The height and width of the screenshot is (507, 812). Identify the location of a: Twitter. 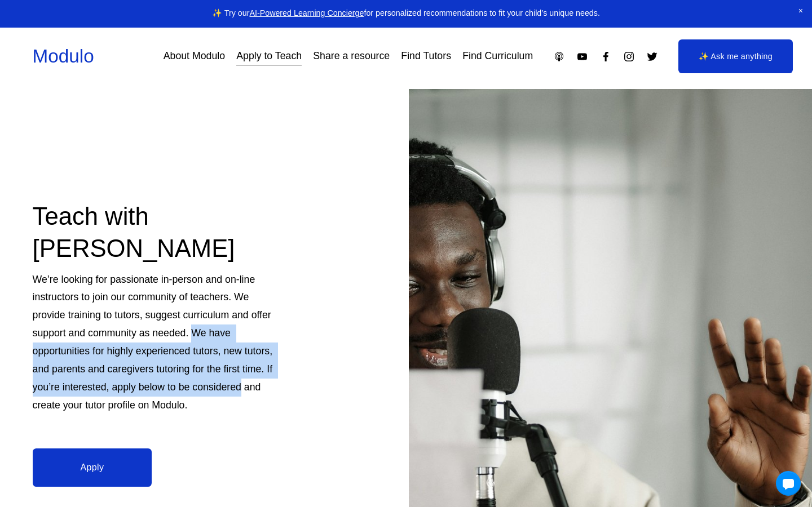
(652, 57).